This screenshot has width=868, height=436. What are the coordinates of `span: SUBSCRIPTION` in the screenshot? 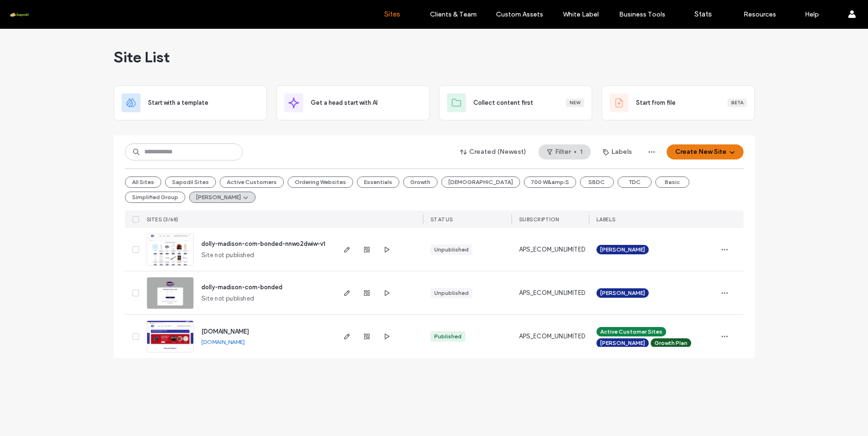 It's located at (539, 220).